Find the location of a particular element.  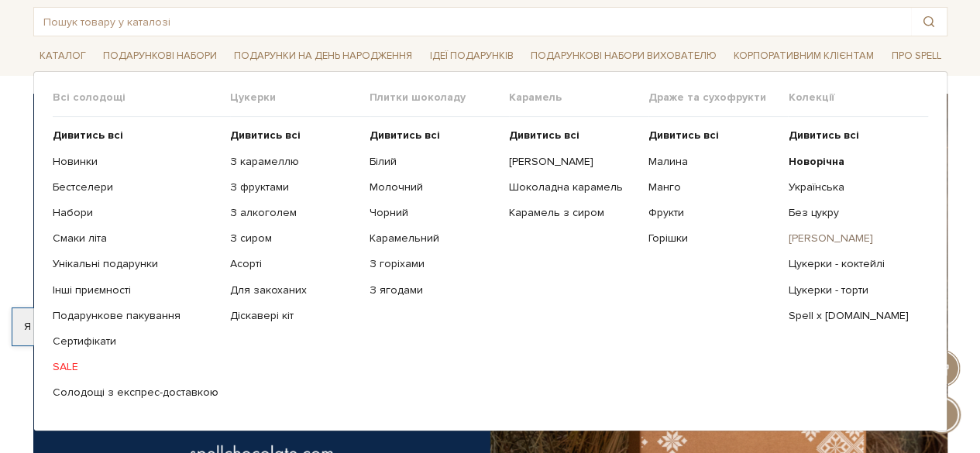

a: Солодощі з експрес-доставкою is located at coordinates (136, 392).